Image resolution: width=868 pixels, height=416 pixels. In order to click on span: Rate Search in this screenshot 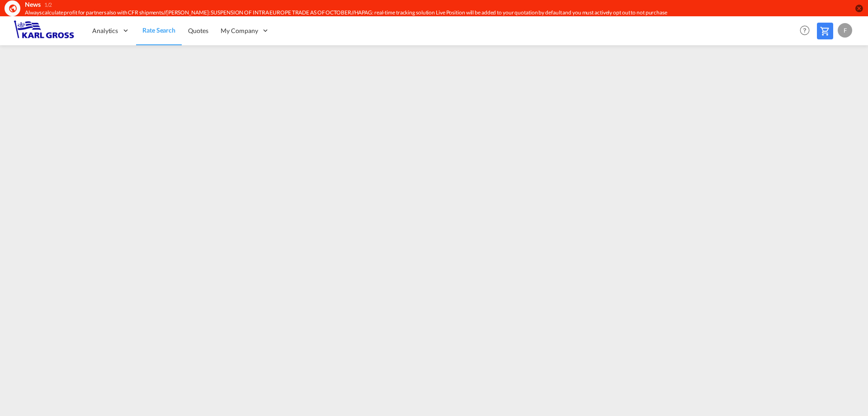, I will do `click(159, 30)`.